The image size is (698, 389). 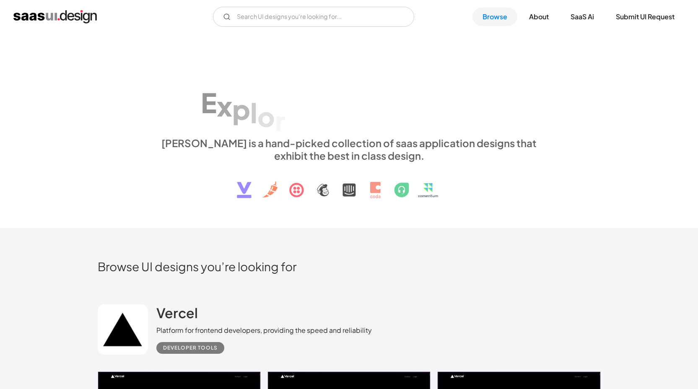 I want to click on div: p, so click(x=241, y=109).